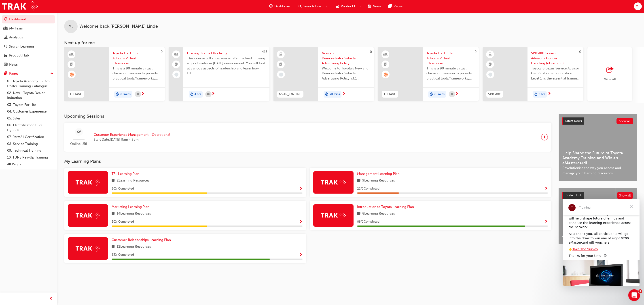 The height and width of the screenshot is (305, 644). What do you see at coordinates (451, 58) in the screenshot?
I see `span: Toyota For Life In Action - Virtual Classroom` at bounding box center [451, 58].